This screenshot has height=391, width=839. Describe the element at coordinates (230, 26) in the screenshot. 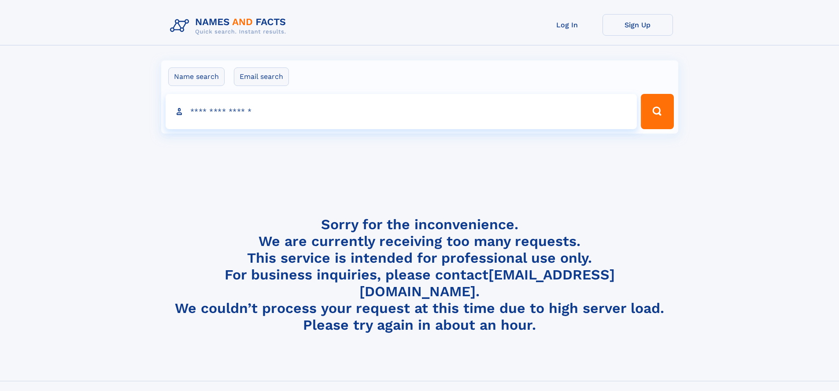

I see `img: Logo Names and Facts` at that location.